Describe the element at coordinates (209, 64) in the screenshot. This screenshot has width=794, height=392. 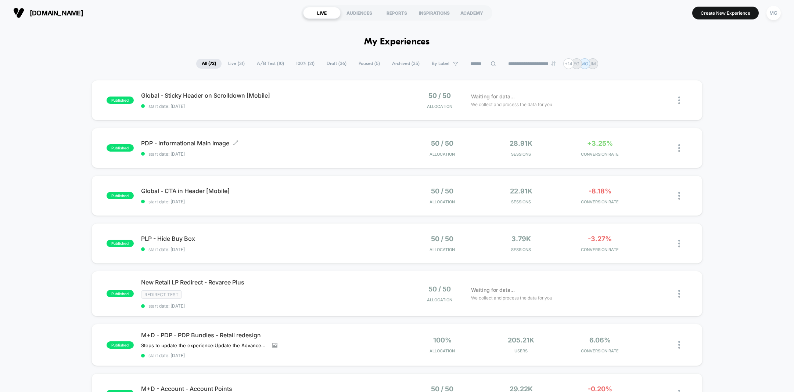
I see `span: All ( 72 )` at that location.